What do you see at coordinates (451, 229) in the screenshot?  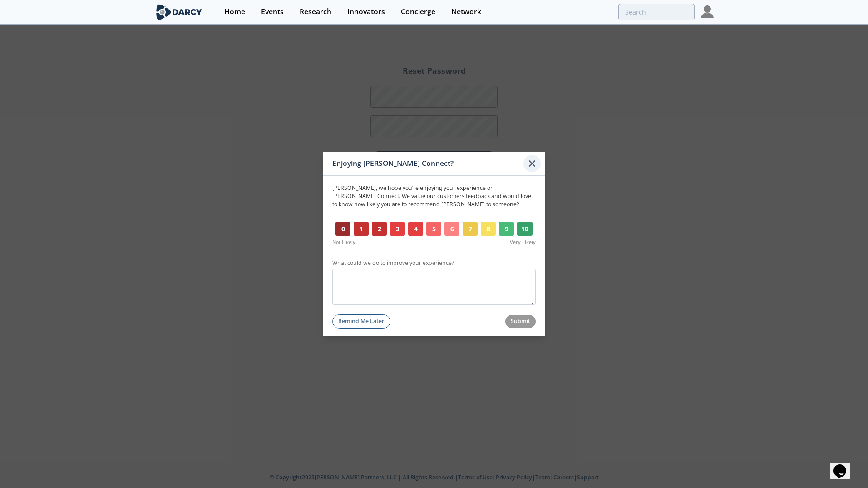 I see `button: 6` at bounding box center [451, 229].